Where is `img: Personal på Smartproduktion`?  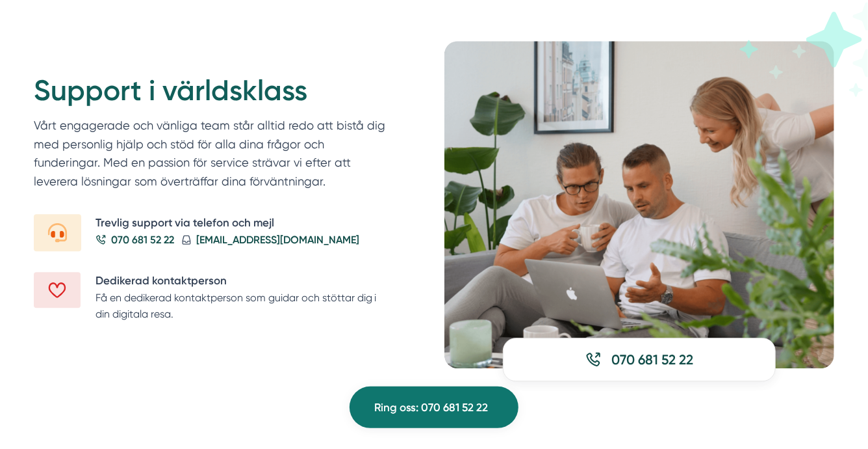 img: Personal på Smartproduktion is located at coordinates (640, 204).